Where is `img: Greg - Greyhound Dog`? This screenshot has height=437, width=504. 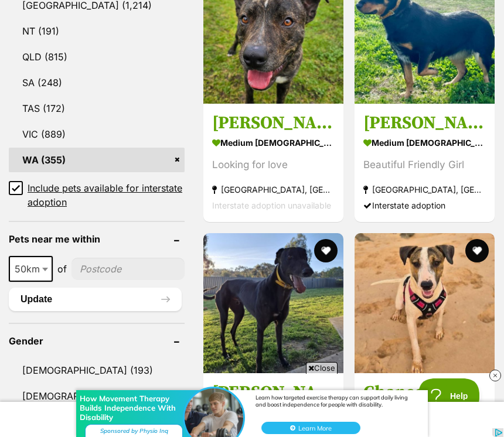
img: Greg - Greyhound Dog is located at coordinates (273, 303).